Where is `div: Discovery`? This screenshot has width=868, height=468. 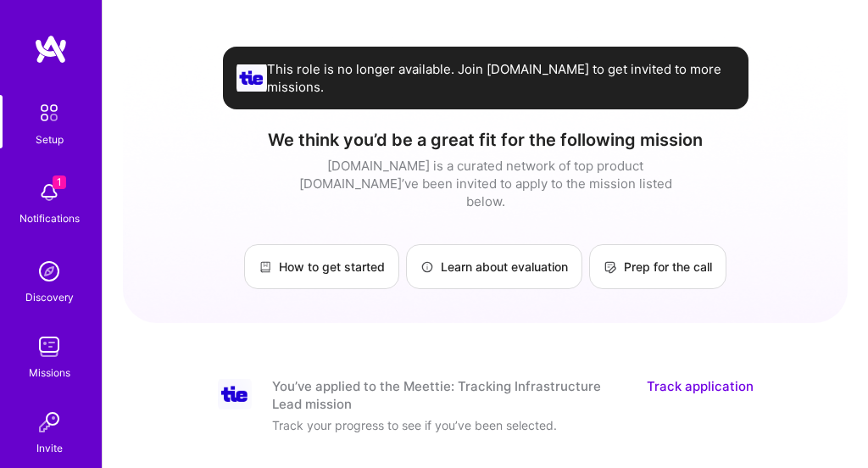 div: Discovery is located at coordinates (50, 297).